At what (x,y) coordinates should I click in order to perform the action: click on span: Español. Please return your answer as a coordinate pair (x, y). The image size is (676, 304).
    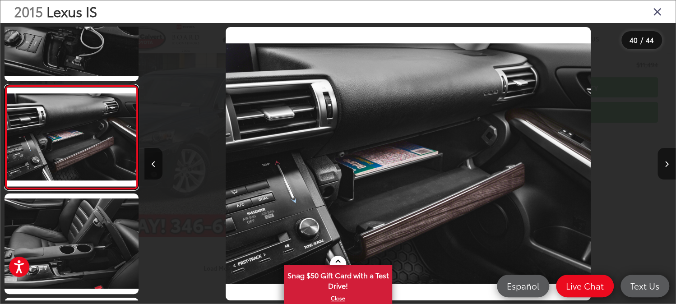
    Looking at the image, I should click on (523, 286).